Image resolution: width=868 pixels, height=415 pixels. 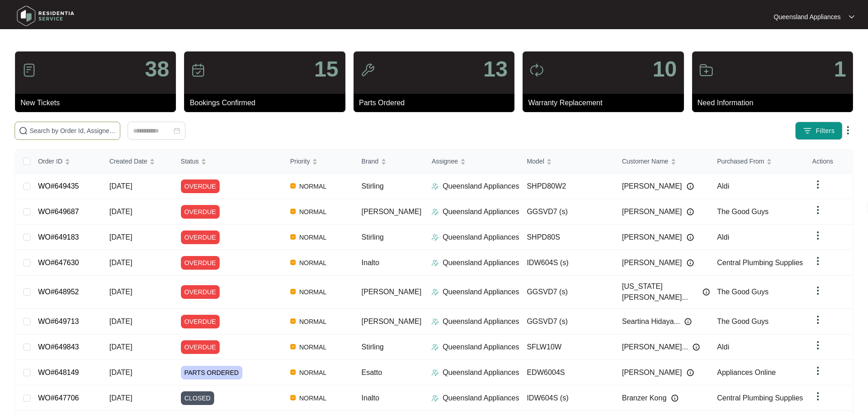 I want to click on span: Filters, so click(x=825, y=131).